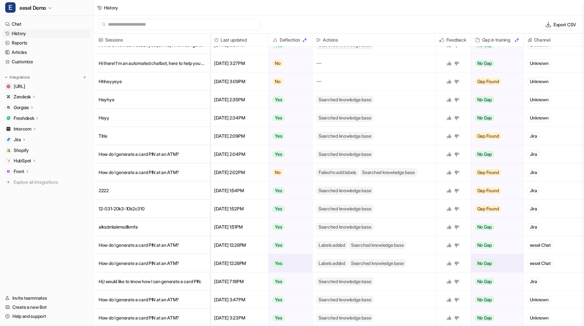 The width and height of the screenshot is (584, 326). Describe the element at coordinates (46, 316) in the screenshot. I see `a: Help and support` at that location.